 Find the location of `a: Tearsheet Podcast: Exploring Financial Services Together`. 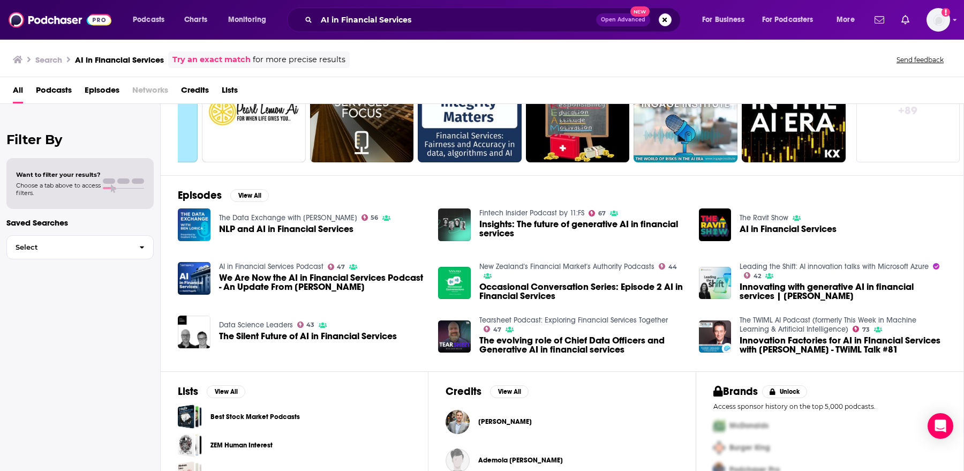

a: Tearsheet Podcast: Exploring Financial Services Together is located at coordinates (573, 320).